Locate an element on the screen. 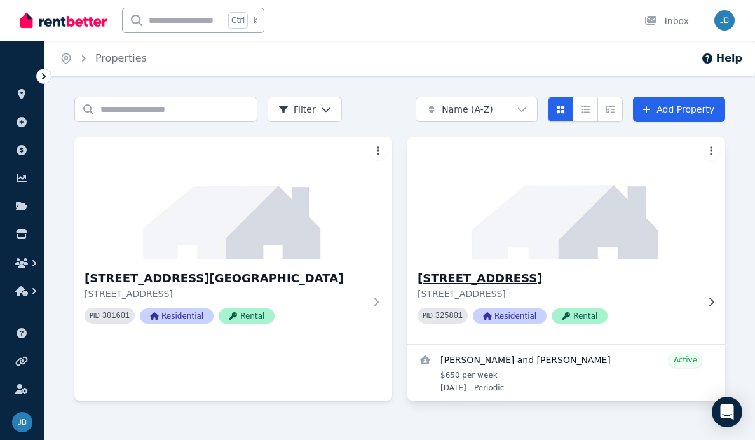 Image resolution: width=755 pixels, height=440 pixels. button: Card view is located at coordinates (561, 109).